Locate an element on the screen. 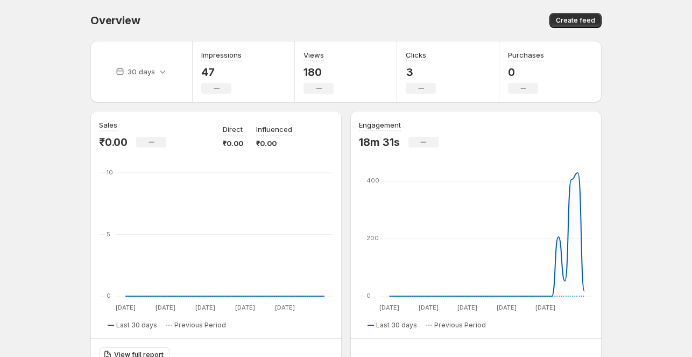  button: Create feed is located at coordinates (575, 20).